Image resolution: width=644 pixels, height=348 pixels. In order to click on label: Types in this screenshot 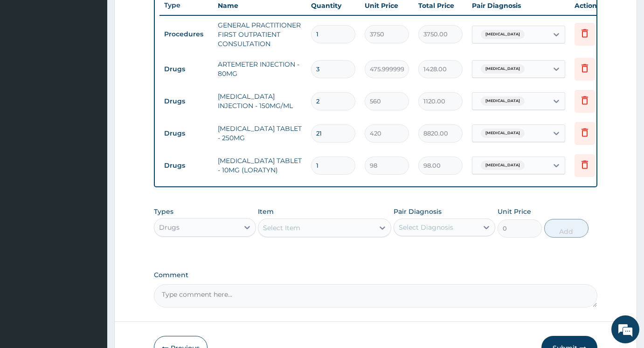, I will do `click(164, 212)`.